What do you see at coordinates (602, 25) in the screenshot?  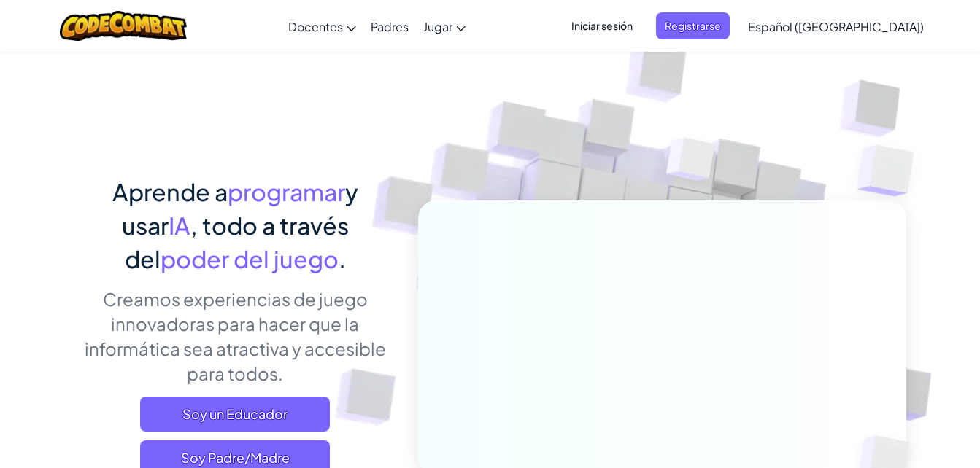 I see `button: Iniciar sesión` at bounding box center [602, 25].